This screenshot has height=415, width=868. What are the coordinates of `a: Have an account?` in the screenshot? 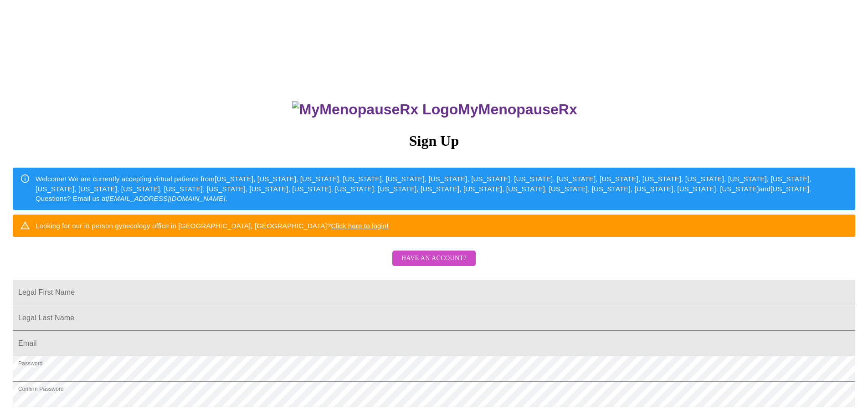 It's located at (434, 264).